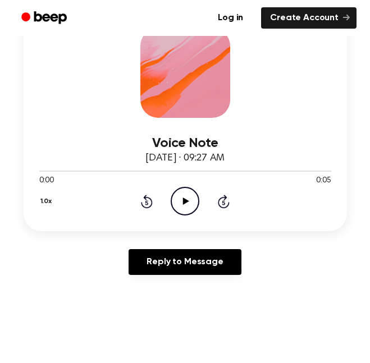 The width and height of the screenshot is (370, 363). Describe the element at coordinates (48, 201) in the screenshot. I see `button: 1.0x` at that location.